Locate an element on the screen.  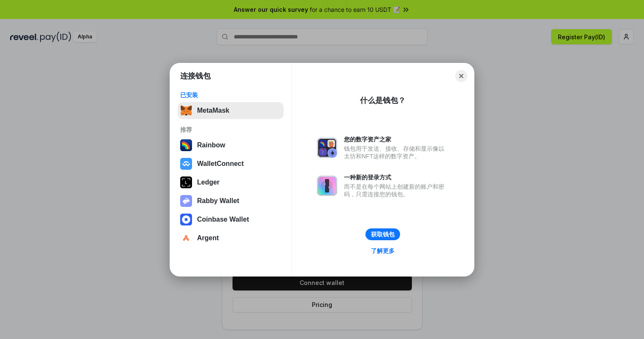
div: 一种新的登录方式 is located at coordinates (396, 178).